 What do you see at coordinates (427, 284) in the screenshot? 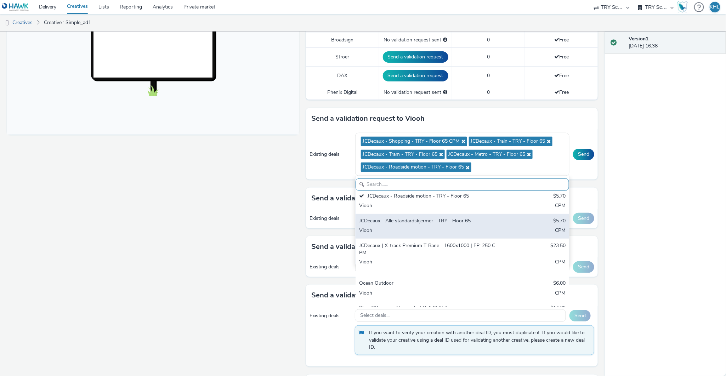
I see `div: Ocean Outdoor` at bounding box center [427, 284].